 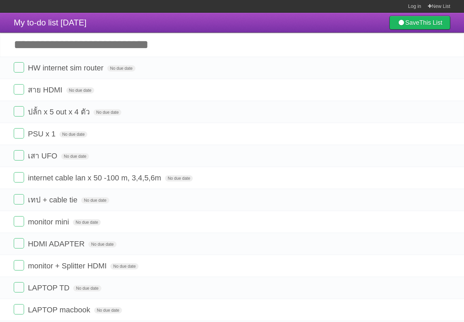 I want to click on span: PSU x 1, so click(x=43, y=134).